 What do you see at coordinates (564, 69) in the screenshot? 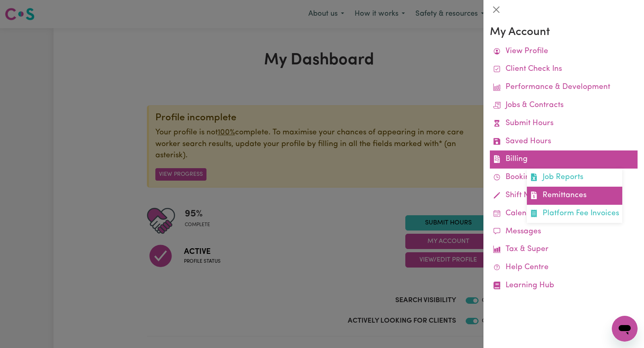
I see `a: Client Check Ins` at bounding box center [564, 69].